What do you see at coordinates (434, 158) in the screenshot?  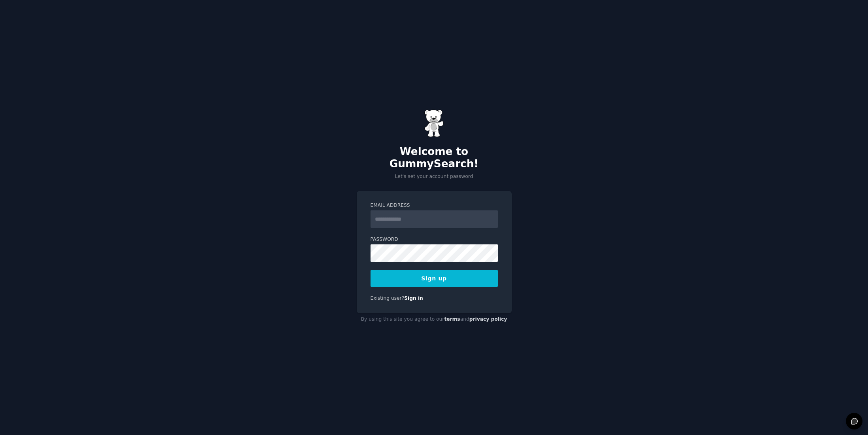 I see `h2: Welcome to GummySearch!` at bounding box center [434, 158].